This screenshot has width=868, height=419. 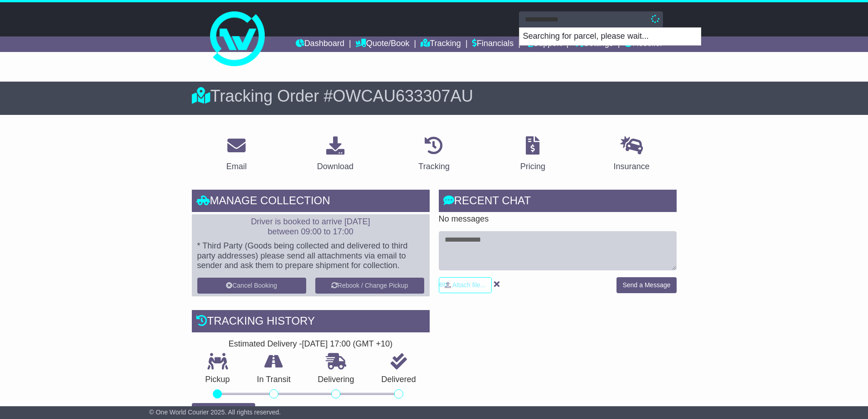 What do you see at coordinates (533, 154) in the screenshot?
I see `a: Pricing` at bounding box center [533, 154].